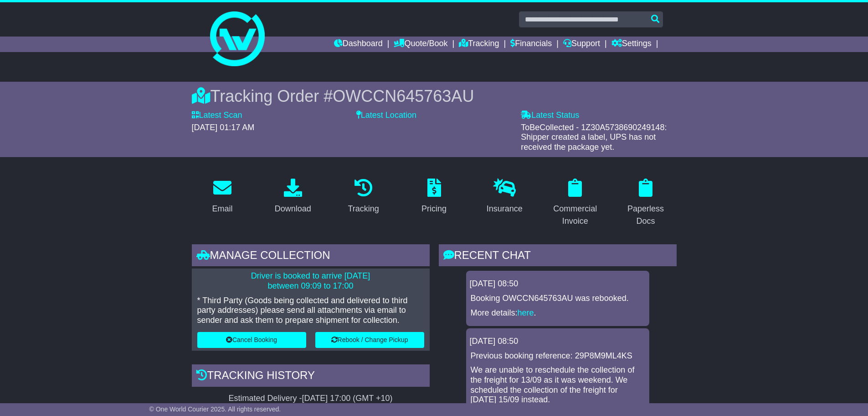  I want to click on label: Latest Status, so click(550, 116).